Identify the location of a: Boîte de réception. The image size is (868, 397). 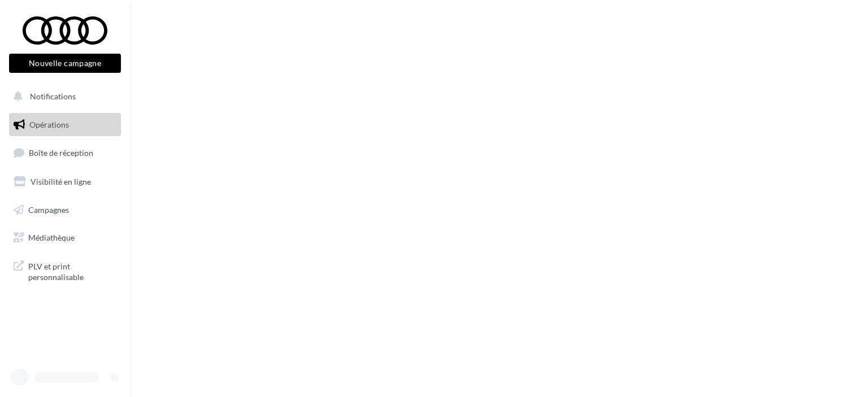
(65, 153).